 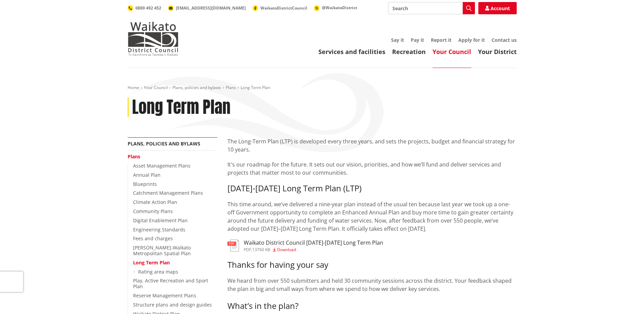 I want to click on a: Report it, so click(x=441, y=40).